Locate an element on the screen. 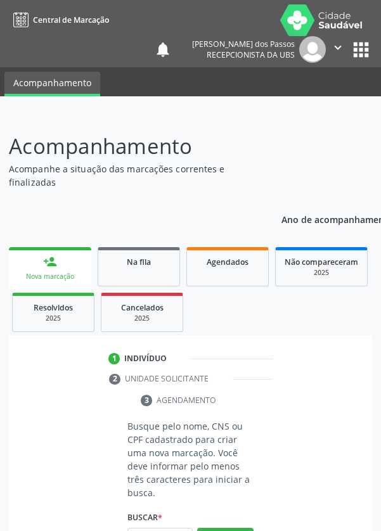  span: Agendados is located at coordinates (228, 262).